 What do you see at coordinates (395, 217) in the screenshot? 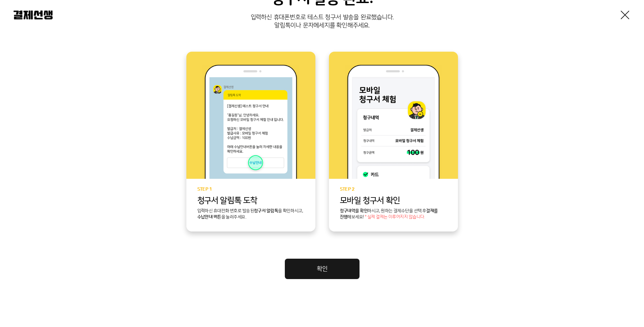
I see `span: * 실제 결제는 이루어지지 않습니다.` at bounding box center [395, 217].